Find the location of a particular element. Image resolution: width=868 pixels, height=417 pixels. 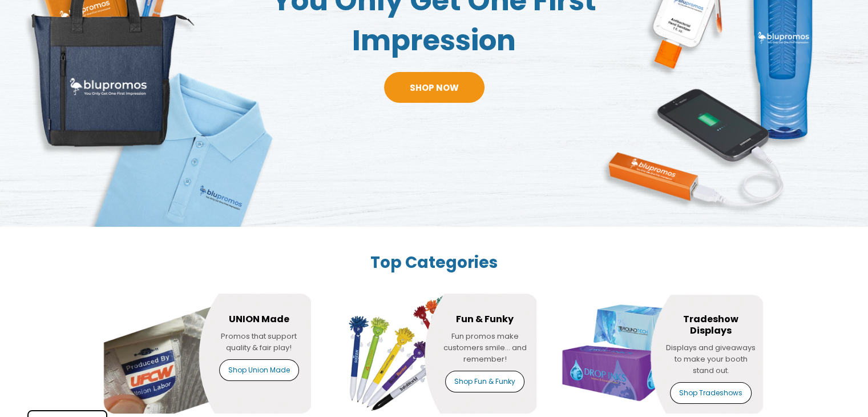

a: Shop Fun & Funky is located at coordinates (485, 382).